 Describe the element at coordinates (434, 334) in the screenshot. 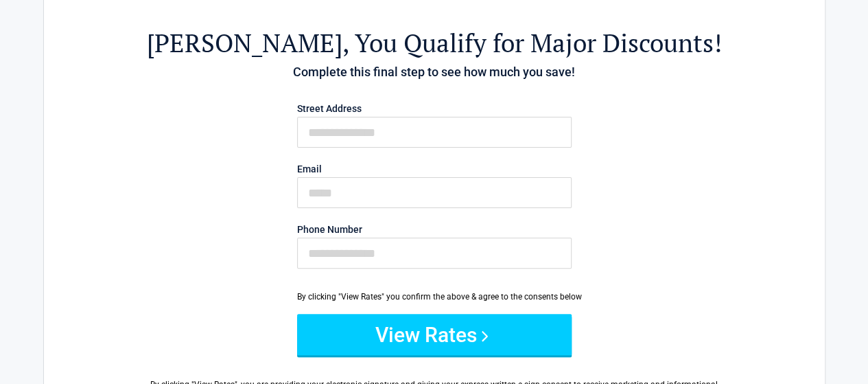

I see `button: View Rates` at that location.